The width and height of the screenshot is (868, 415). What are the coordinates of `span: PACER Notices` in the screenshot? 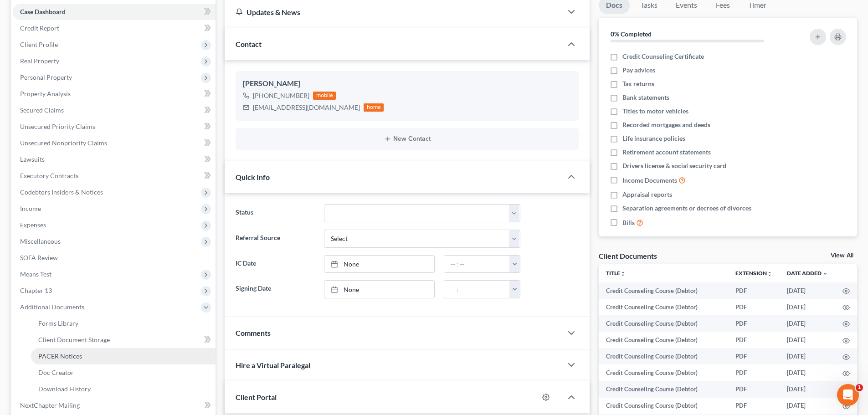 It's located at (60, 355).